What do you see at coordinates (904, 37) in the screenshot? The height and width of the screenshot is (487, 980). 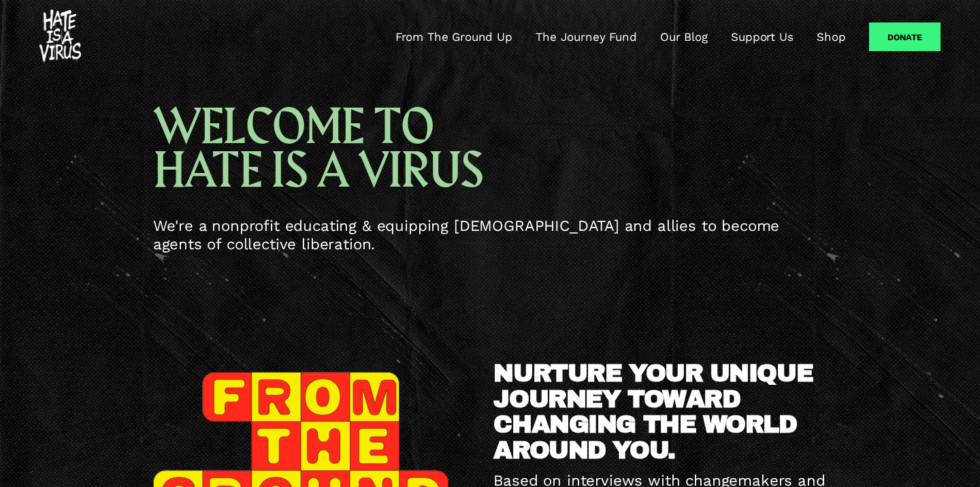 I see `a: Donate` at bounding box center [904, 37].